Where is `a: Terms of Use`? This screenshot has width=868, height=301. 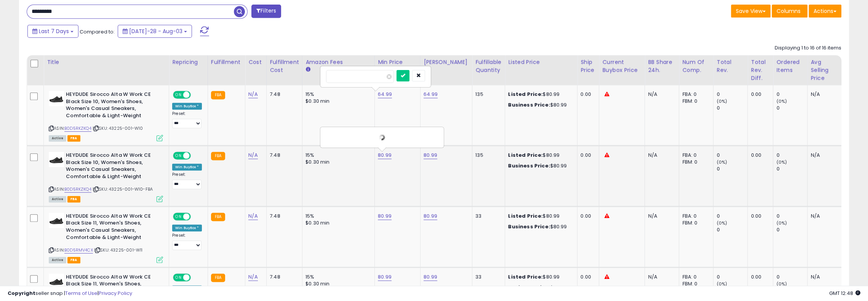
a: Terms of Use is located at coordinates (81, 294).